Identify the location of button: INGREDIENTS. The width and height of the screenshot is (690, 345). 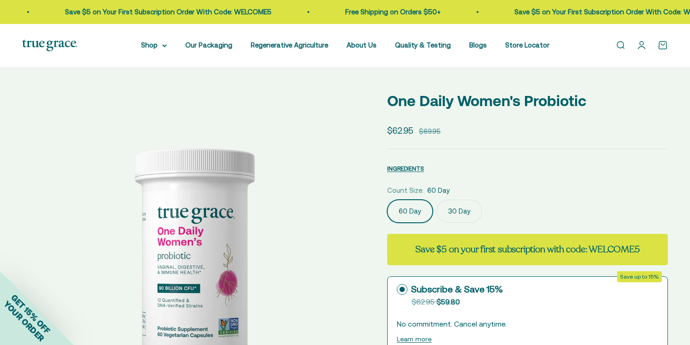
(406, 168).